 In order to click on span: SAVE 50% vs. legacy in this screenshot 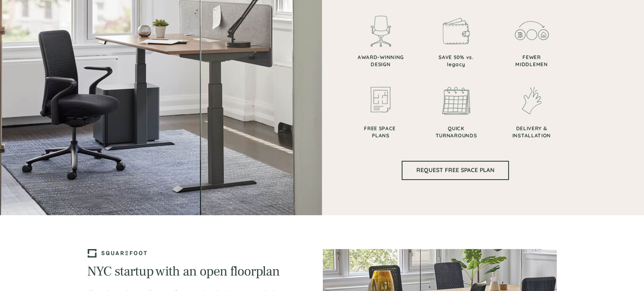, I will do `click(456, 61)`.